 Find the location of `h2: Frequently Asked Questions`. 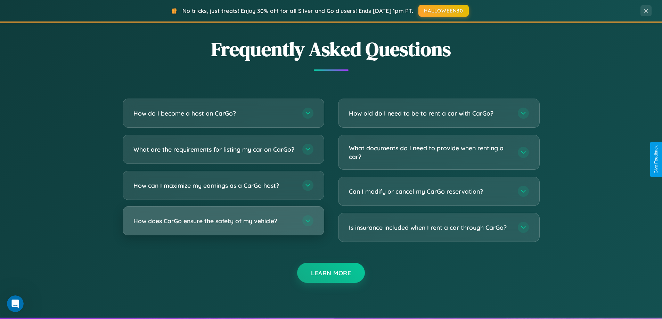

h2: Frequently Asked Questions is located at coordinates (331, 49).